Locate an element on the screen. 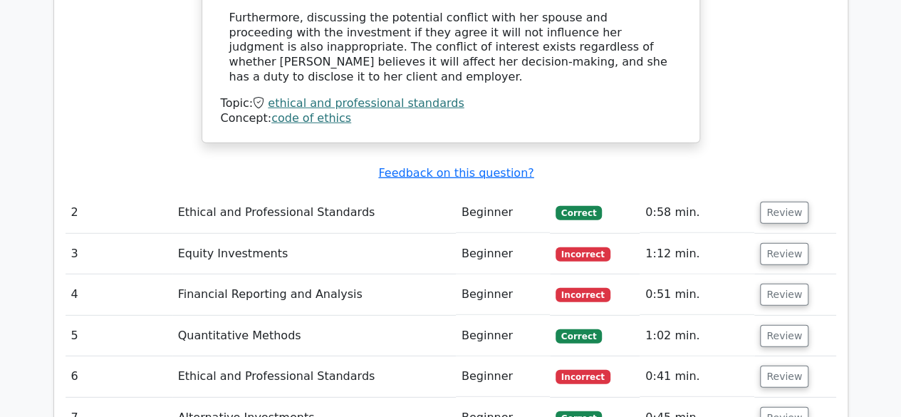 The image size is (901, 417). td: 0:41 min. is located at coordinates (697, 376).